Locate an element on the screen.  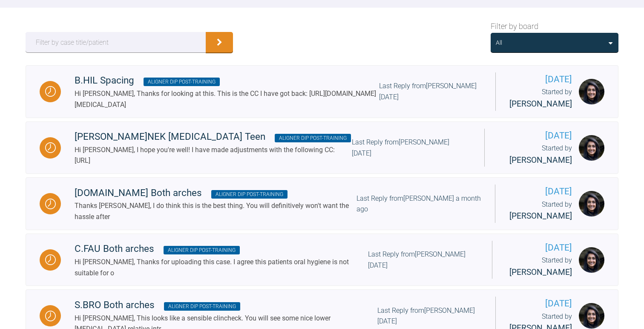
div: All is located at coordinates (499, 43).